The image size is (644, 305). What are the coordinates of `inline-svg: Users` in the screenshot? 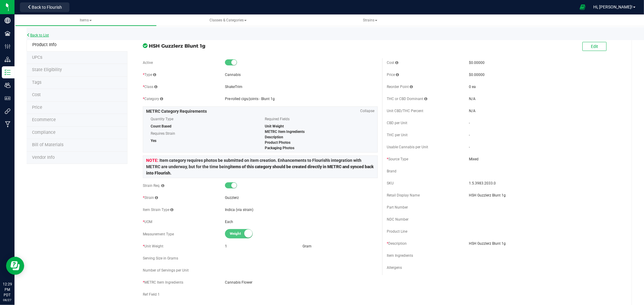 It's located at (7, 86).